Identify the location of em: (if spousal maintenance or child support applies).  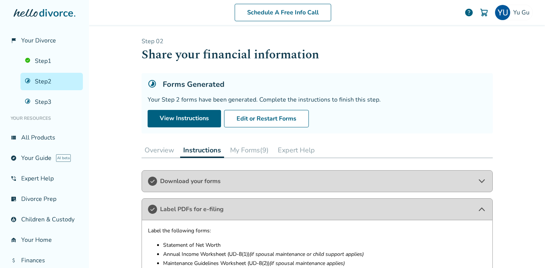
(307, 254).